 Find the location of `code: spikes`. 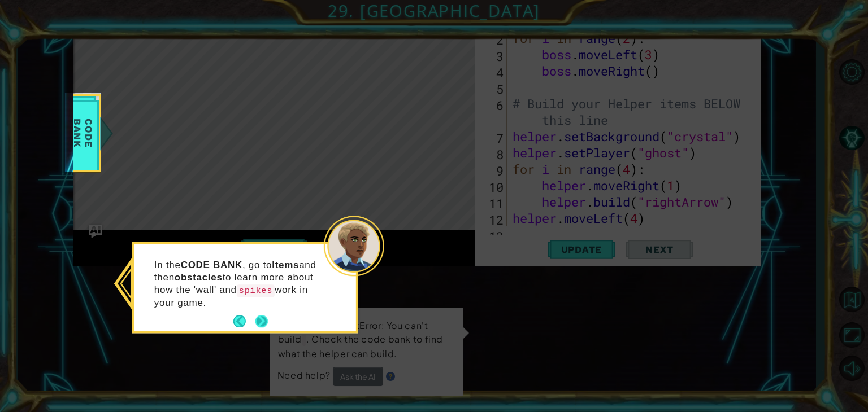

code: spikes is located at coordinates (255, 291).